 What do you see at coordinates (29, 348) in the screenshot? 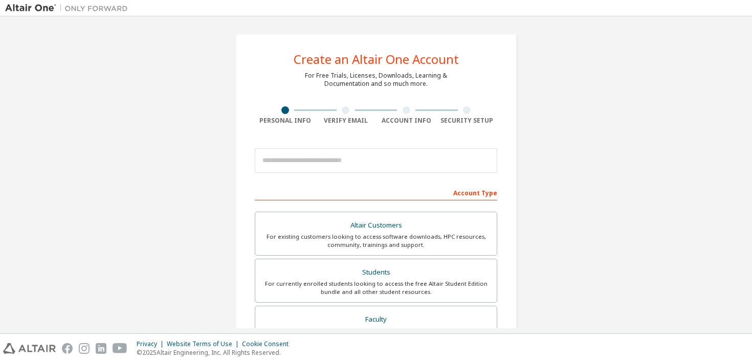
I see `img: altair_logo.svg` at bounding box center [29, 348].